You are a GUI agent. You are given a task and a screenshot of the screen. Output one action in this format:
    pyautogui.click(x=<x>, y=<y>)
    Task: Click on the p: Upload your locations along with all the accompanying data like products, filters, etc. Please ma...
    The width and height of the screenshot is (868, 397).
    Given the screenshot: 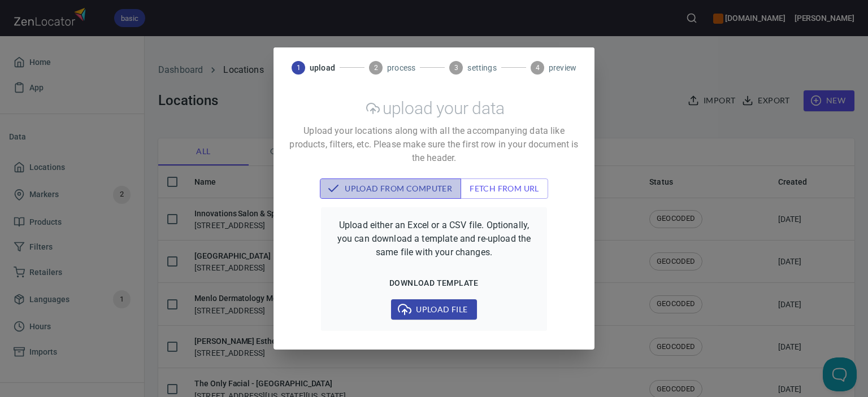 What is the action you would take?
    pyautogui.click(x=434, y=145)
    